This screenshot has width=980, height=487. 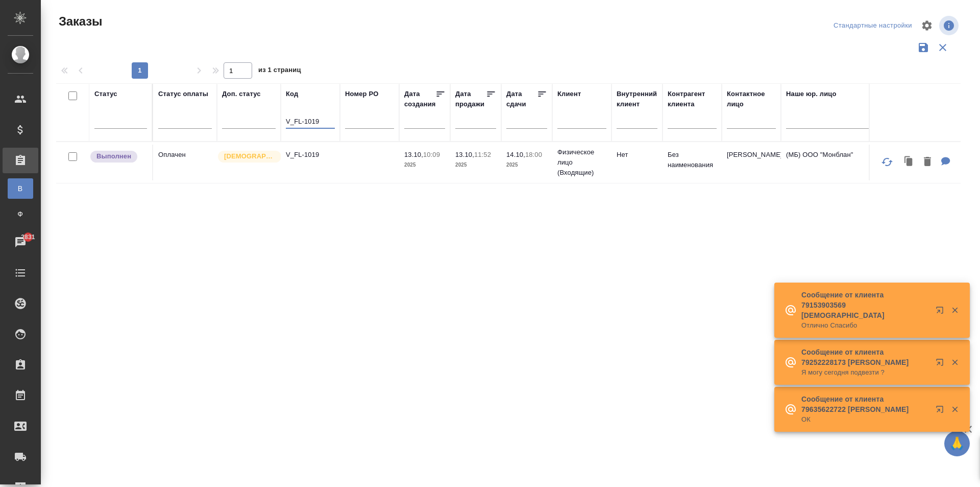 What do you see at coordinates (865, 373) in the screenshot?
I see `p: Я могу сегодня подвезти ?` at bounding box center [865, 373].